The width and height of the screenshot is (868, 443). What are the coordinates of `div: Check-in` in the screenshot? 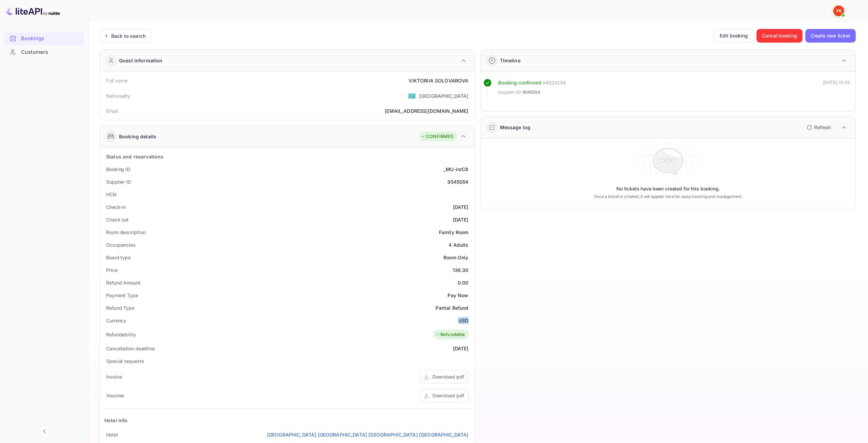 It's located at (116, 207).